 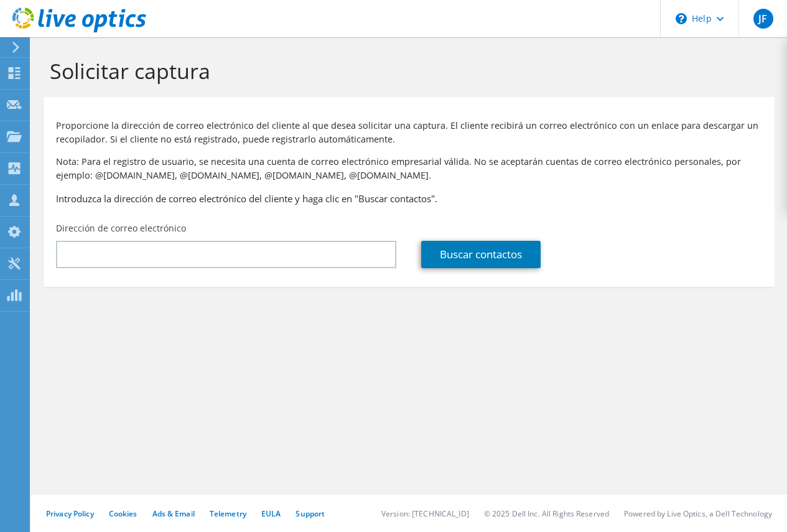 I want to click on p: Nota: Para el registro de usuario, se necesita una cuenta de correo electrónico empresarial válid..., so click(x=409, y=169).